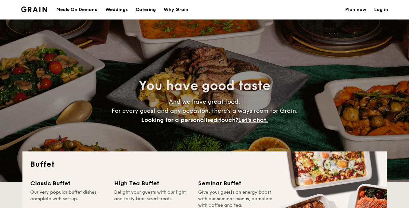 The image size is (409, 208). I want to click on div: Classic Buffet, so click(68, 183).